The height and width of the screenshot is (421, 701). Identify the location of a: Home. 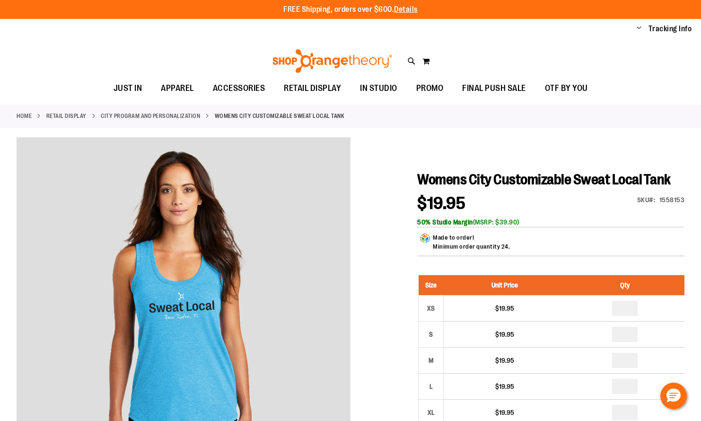
(24, 116).